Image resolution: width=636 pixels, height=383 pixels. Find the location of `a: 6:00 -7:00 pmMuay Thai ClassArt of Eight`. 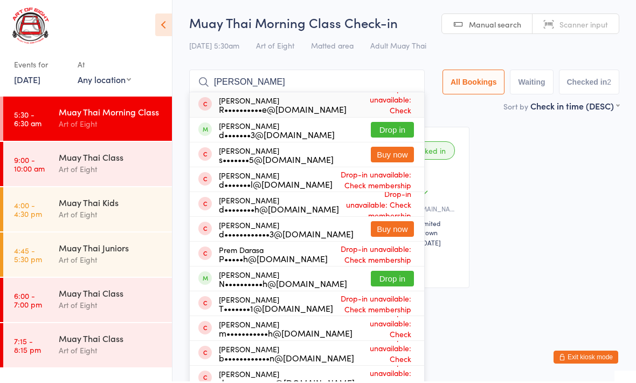

a: 6:00 -7:00 pmMuay Thai ClassArt of Eight is located at coordinates (87, 301).